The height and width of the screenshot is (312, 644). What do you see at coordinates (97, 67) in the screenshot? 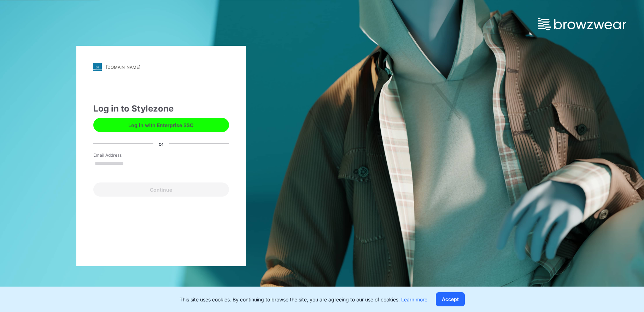
I see `img: svg+xml;base64,PHN2ZyB3aWR0aD0iMjgiIGhlaWdodD0iMjgiIHZpZXdCb3g9IjAgMCAyOCAyOCIgZmlsbD0ibm9uZSIgeG...` at bounding box center [97, 67].